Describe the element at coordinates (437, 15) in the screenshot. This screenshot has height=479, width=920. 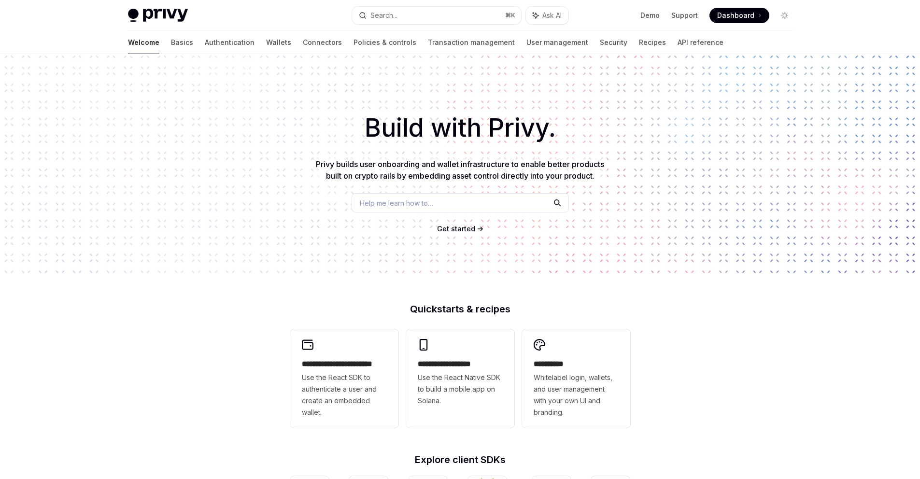
I see `button: Search...⌘K` at that location.